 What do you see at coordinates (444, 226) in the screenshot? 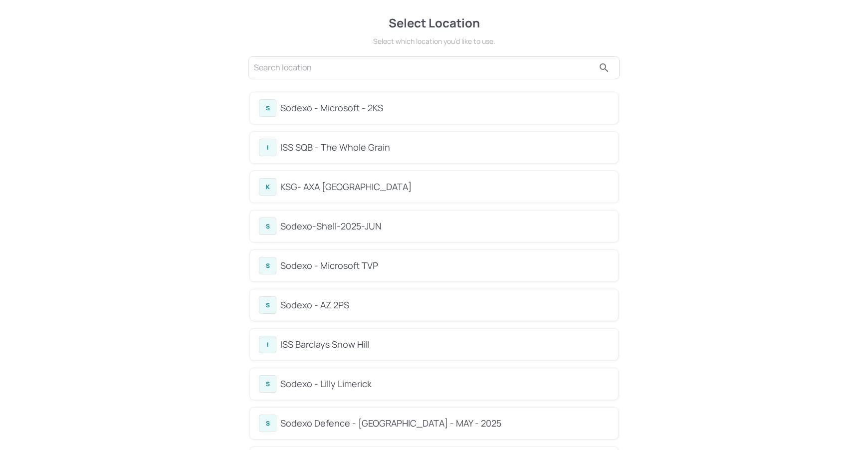
I see `div: Sodexo-Shell-2025-JUN` at bounding box center [444, 226].